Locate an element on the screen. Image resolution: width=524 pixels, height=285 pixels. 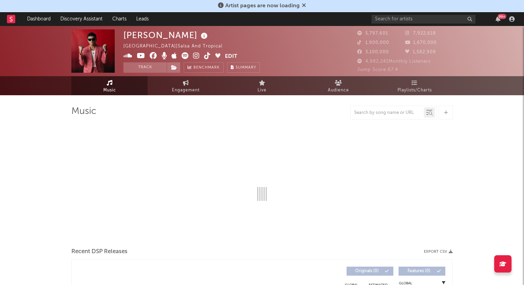
a: Playlists/Charts is located at coordinates (415, 86).